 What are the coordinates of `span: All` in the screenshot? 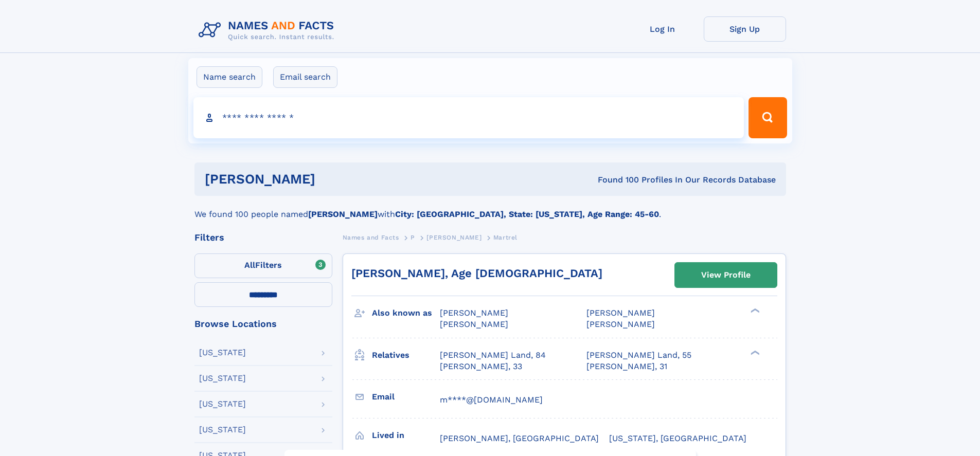 It's located at (250, 265).